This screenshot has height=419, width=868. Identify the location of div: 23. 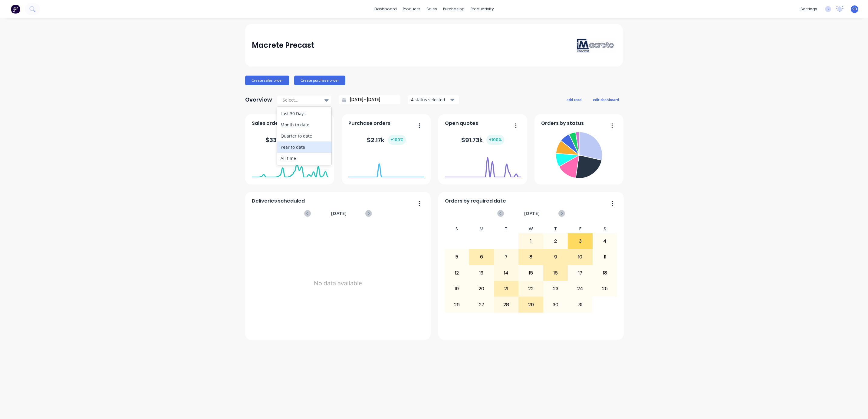
(556, 288).